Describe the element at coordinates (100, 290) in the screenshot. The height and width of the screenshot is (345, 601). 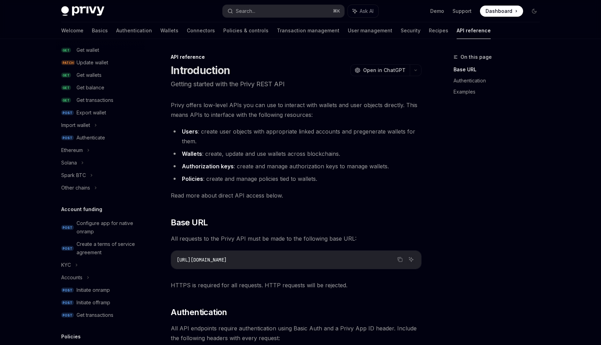
I see `a: POSTInitiate onramp` at that location.